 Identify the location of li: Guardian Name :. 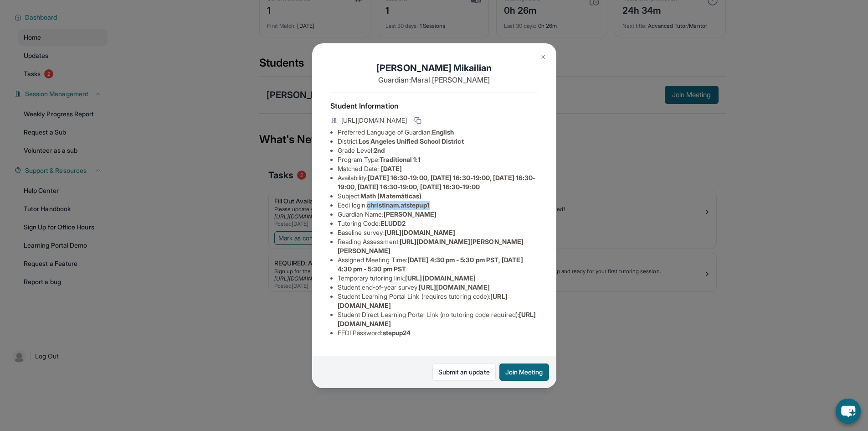
(438, 215).